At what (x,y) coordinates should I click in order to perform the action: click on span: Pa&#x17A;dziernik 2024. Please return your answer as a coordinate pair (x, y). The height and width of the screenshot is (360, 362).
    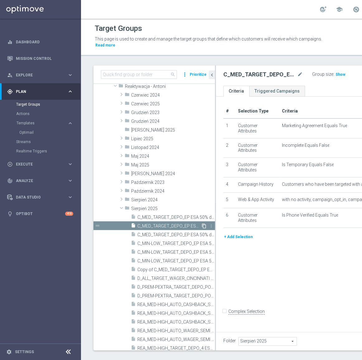
    Looking at the image, I should click on (173, 191).